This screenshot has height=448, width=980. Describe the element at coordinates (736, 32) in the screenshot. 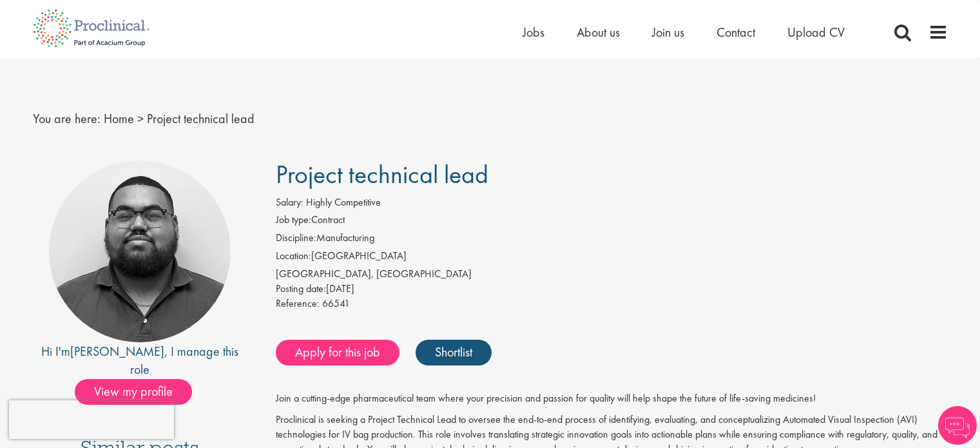

I see `a: Contact` at that location.